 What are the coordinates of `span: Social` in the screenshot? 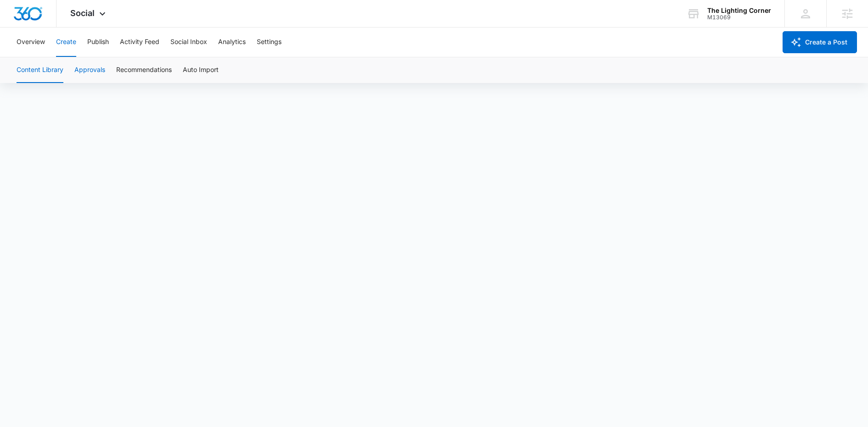 It's located at (82, 13).